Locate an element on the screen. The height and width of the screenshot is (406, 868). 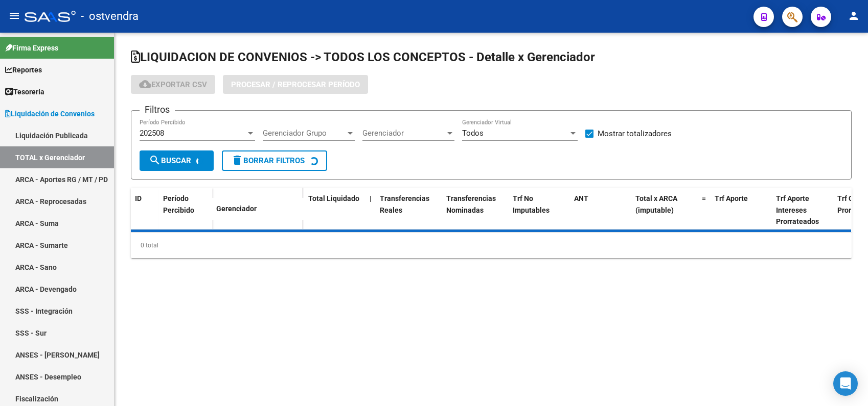
div: Open Intercom Messenger is located at coordinates (845, 384).